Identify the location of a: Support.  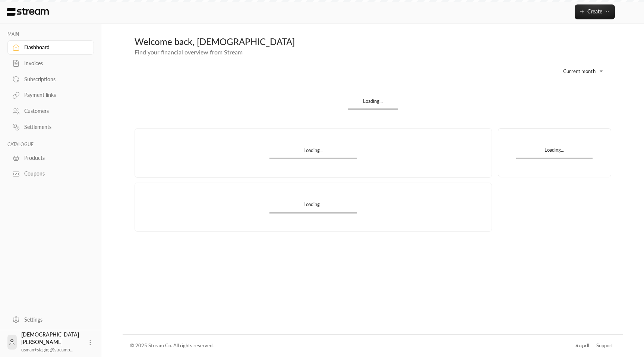
(605, 346).